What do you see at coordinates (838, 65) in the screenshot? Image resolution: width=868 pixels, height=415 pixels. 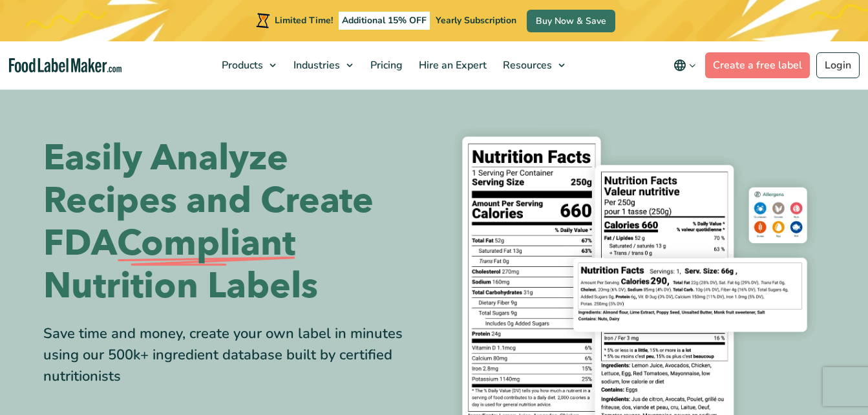 I see `a: Login` at bounding box center [838, 65].